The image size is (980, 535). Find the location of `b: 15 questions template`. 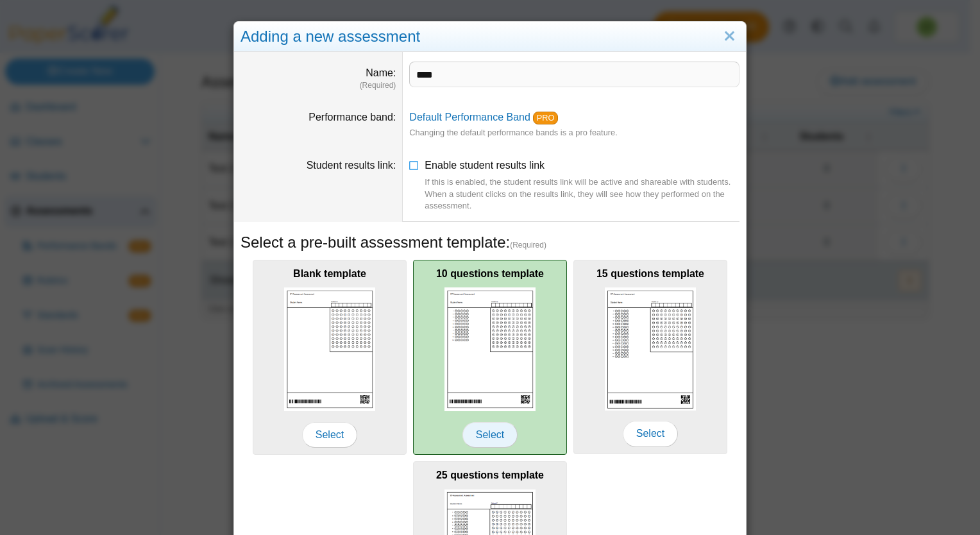

b: 15 questions template is located at coordinates (651, 273).